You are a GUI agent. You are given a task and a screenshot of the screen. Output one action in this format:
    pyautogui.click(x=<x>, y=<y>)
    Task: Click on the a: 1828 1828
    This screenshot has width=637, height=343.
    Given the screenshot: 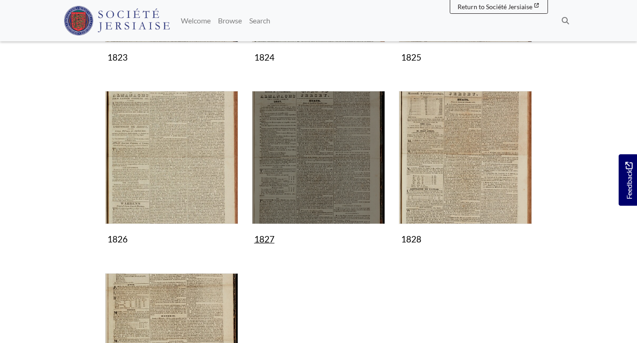 What is the action you would take?
    pyautogui.click(x=465, y=169)
    